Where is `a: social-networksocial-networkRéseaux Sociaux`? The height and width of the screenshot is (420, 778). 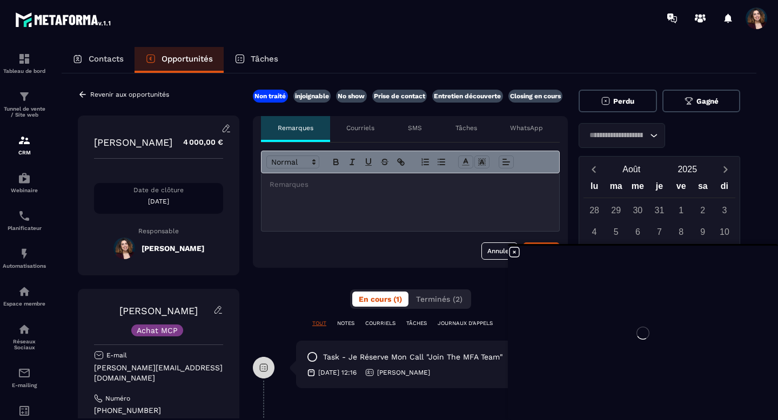 a: social-networksocial-networkRéseaux Sociaux is located at coordinates (24, 337).